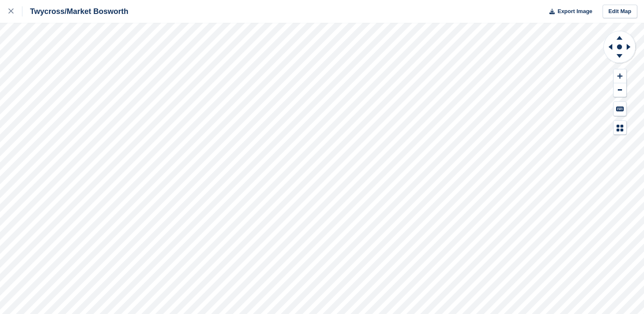 This screenshot has width=644, height=314. I want to click on a: Edit Map, so click(620, 12).